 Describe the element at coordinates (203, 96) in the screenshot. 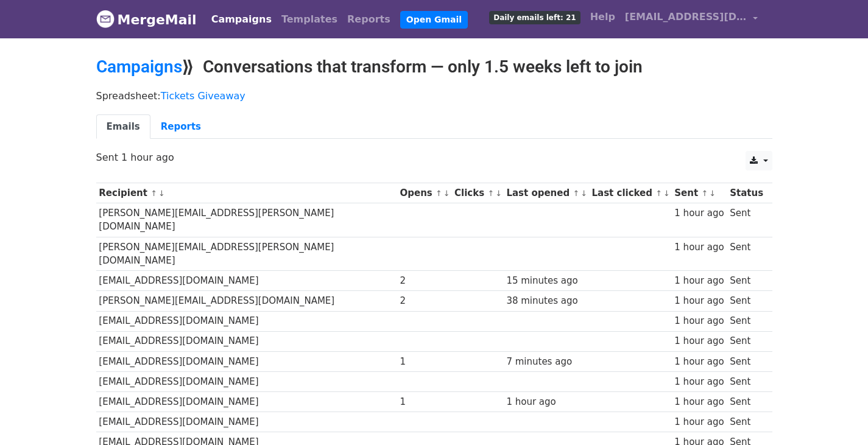

I see `a: Tickets Giveaway` at that location.